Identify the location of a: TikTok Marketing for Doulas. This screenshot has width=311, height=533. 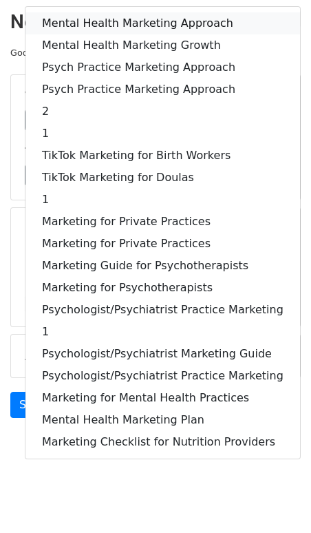
(163, 178).